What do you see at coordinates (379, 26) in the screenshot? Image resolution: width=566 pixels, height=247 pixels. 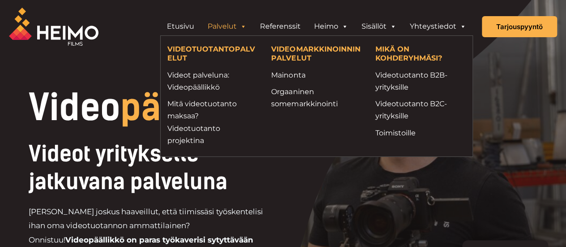 I see `a: Sisällöt` at bounding box center [379, 26].